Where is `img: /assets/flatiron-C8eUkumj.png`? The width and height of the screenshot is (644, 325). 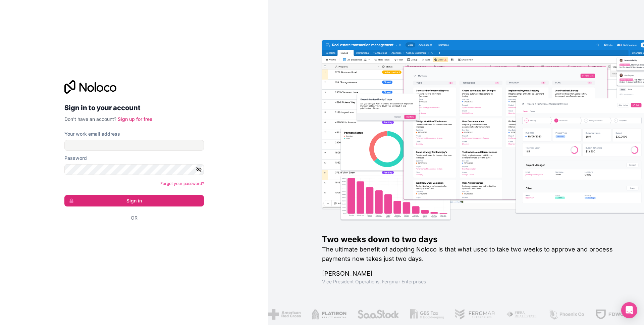
img: /assets/flatiron-C8eUkumj.png is located at coordinates (304, 314).